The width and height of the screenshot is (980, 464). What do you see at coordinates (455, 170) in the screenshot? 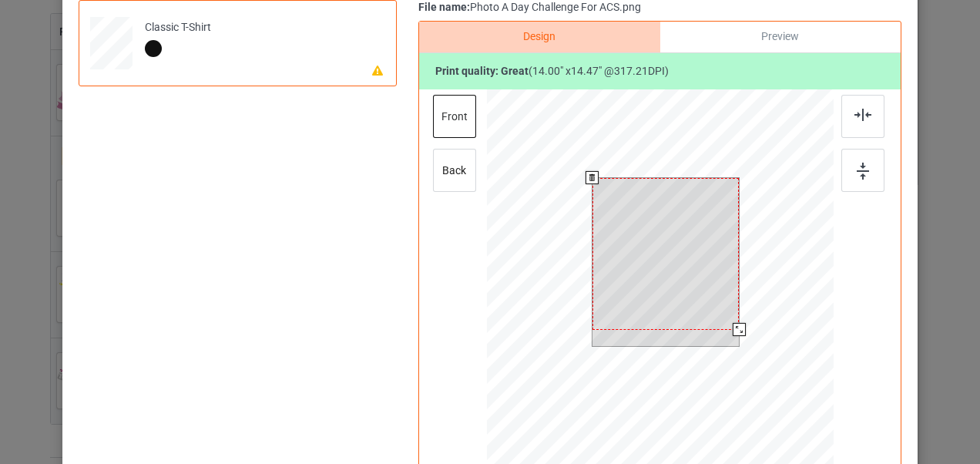
I see `div: back` at bounding box center [455, 170].